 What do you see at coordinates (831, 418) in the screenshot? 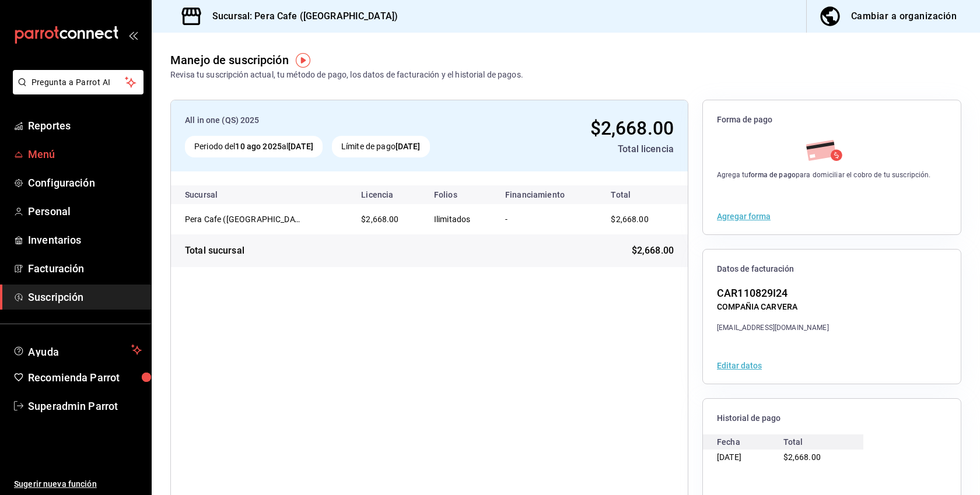
I see `span: Historial de pago` at bounding box center [831, 418].